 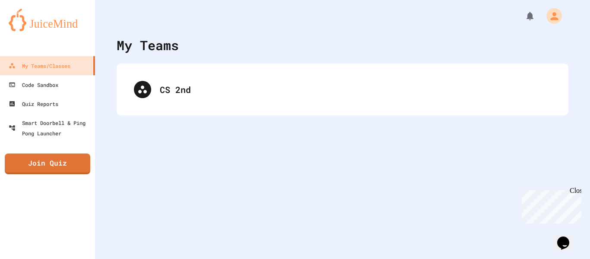 What do you see at coordinates (50, 128) in the screenshot?
I see `div: Smart Doorbell & Ping Pong Launcher` at bounding box center [50, 128].